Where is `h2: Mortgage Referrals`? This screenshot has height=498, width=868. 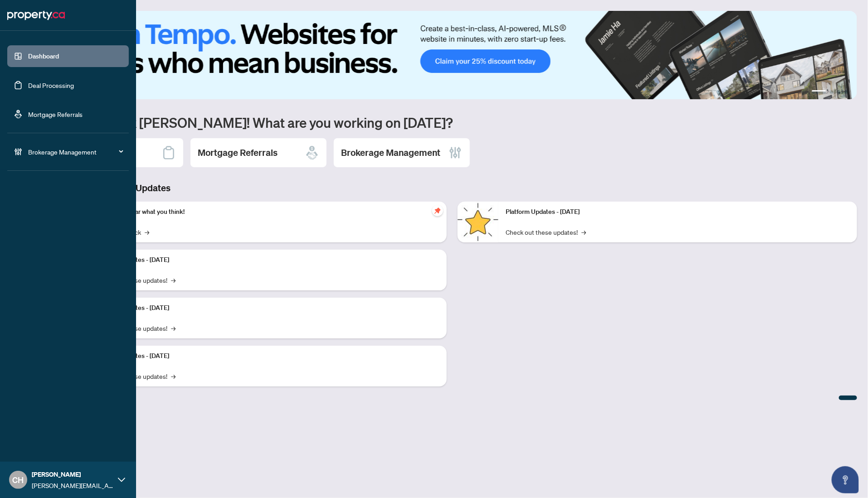
h2: Mortgage Referrals is located at coordinates (238, 153).